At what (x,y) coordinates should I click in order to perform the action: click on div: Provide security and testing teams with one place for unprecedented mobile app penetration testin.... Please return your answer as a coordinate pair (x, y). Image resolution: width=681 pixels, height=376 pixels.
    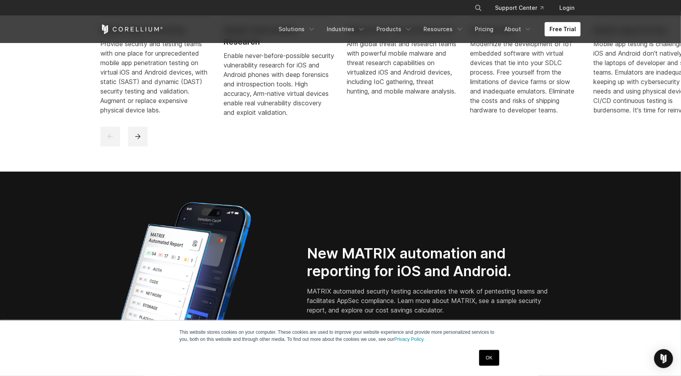
    Looking at the image, I should click on (156, 77).